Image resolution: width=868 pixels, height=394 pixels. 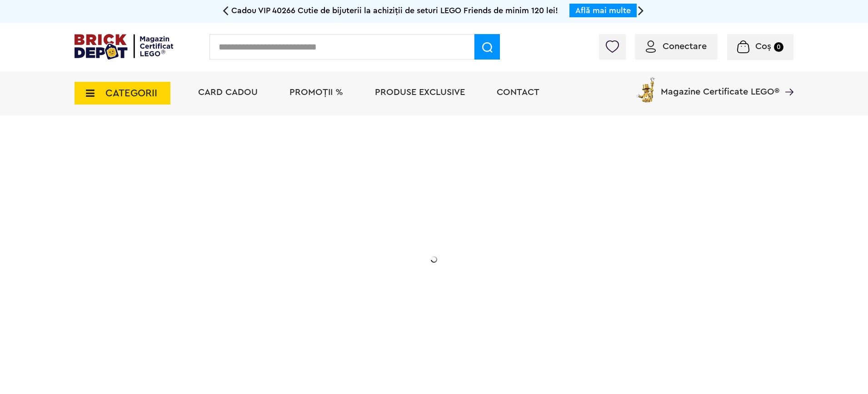 What do you see at coordinates (230, 222) in the screenshot?
I see `h1: Cadou VIP 40772` at bounding box center [230, 222].